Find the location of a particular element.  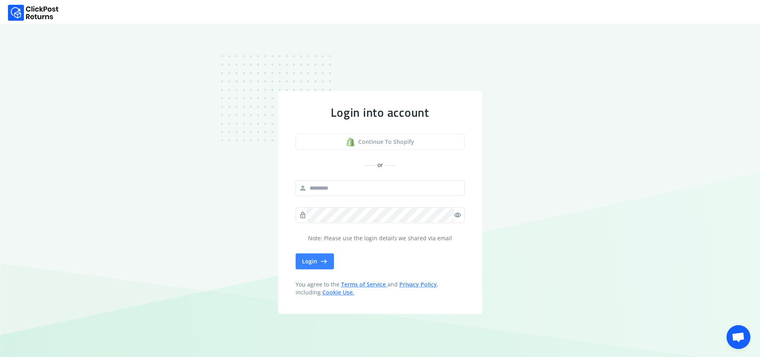

div: Open chat is located at coordinates (738, 337).